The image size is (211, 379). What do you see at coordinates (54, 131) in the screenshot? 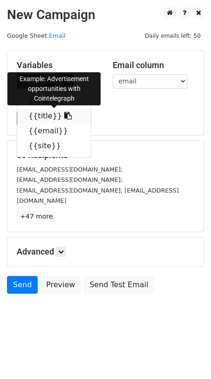
I see `a: {{email}}` at bounding box center [54, 131].